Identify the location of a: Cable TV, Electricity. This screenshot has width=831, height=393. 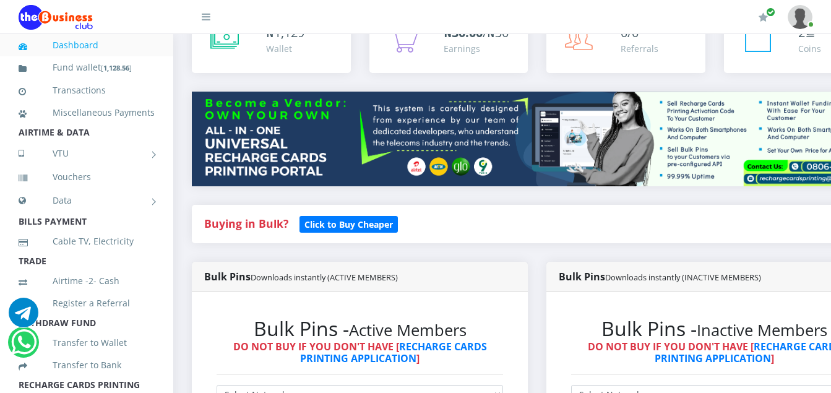
(87, 241).